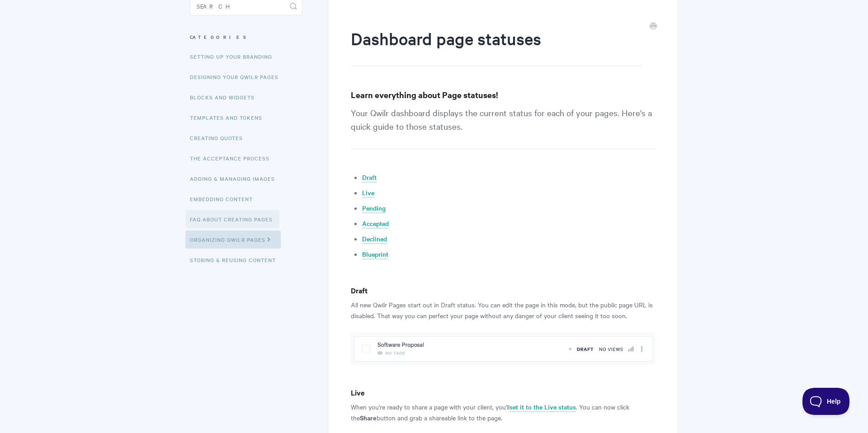  I want to click on a: The Acceptance Process, so click(233, 158).